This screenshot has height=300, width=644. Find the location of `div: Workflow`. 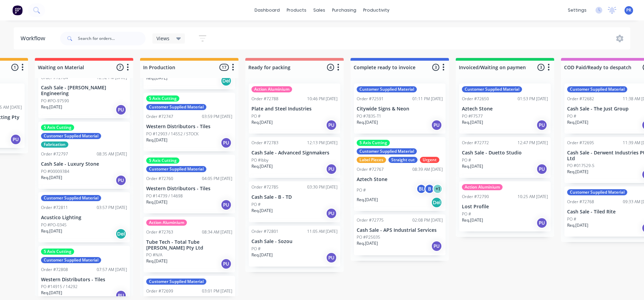

div: Workflow is located at coordinates (35, 39).